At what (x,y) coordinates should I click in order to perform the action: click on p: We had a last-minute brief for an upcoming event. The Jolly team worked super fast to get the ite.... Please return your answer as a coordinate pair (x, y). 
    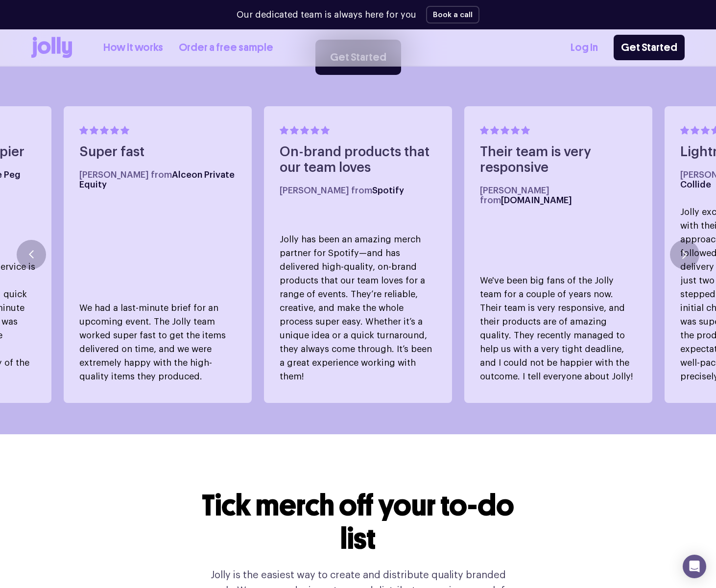
    Looking at the image, I should click on (158, 342).